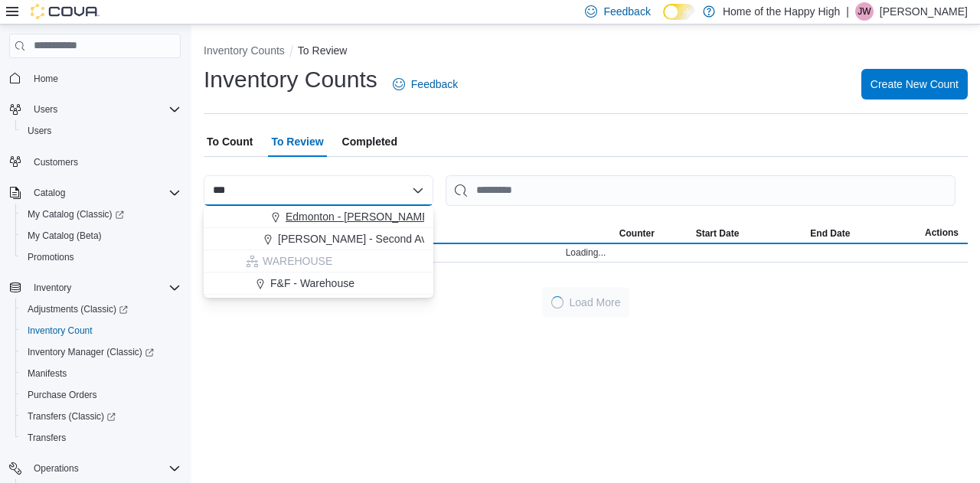 Image resolution: width=980 pixels, height=483 pixels. I want to click on span: Inventory Manager (Classic), so click(101, 353).